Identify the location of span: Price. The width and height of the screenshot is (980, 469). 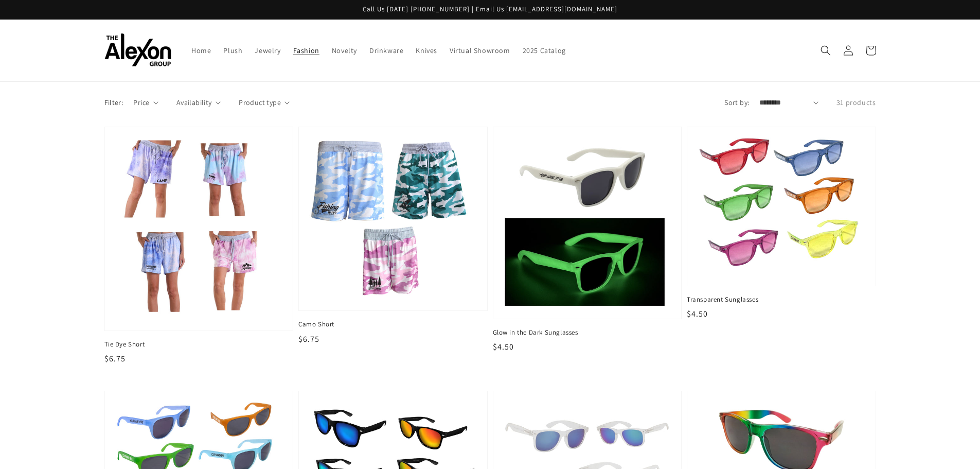
(141, 103).